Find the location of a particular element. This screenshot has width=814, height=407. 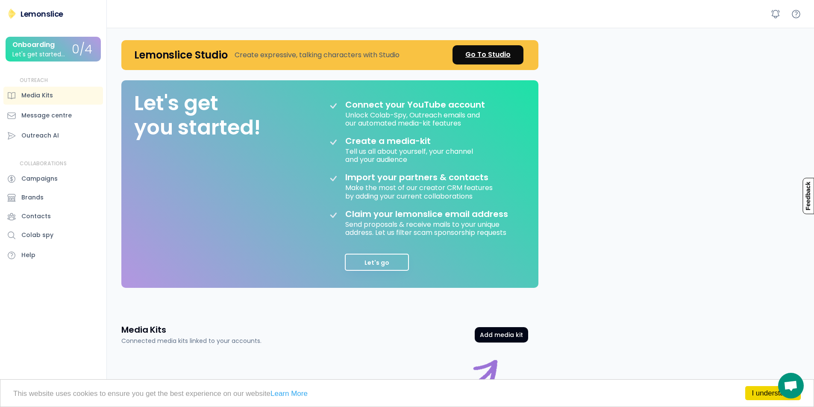

div: Create expressive, talking characters with Studio is located at coordinates (317, 55).